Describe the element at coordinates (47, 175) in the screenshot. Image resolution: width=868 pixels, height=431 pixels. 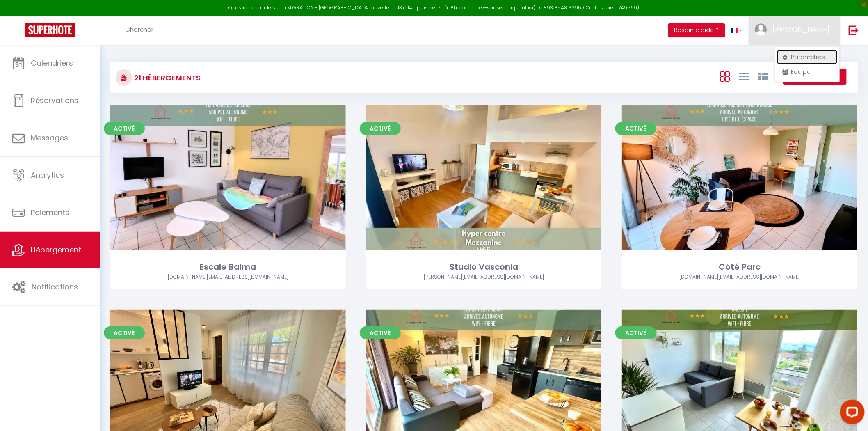
I see `span: Analytics` at that location.